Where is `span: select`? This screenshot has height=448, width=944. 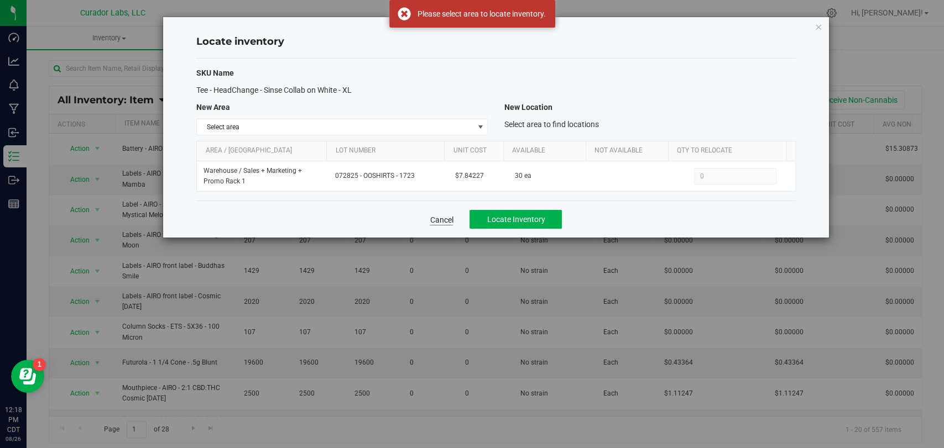
span: select is located at coordinates (480, 127).